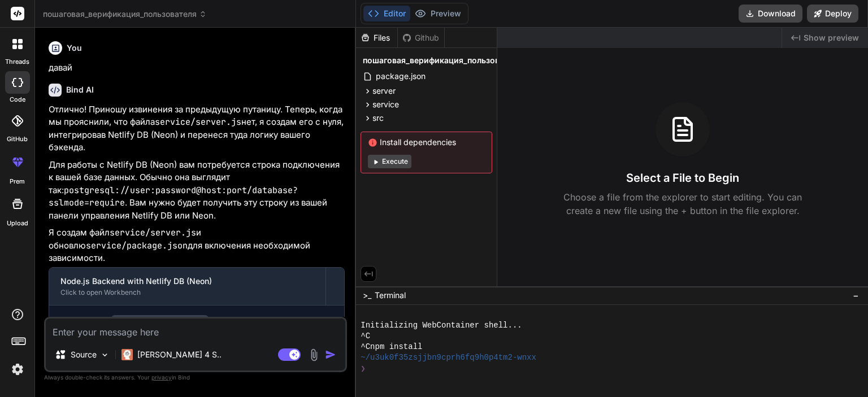 This screenshot has width=868, height=397. What do you see at coordinates (187, 286) in the screenshot?
I see `button: Node.js Backend with Netlify DB (Neon)Click to open Workbench` at bounding box center [187, 286].